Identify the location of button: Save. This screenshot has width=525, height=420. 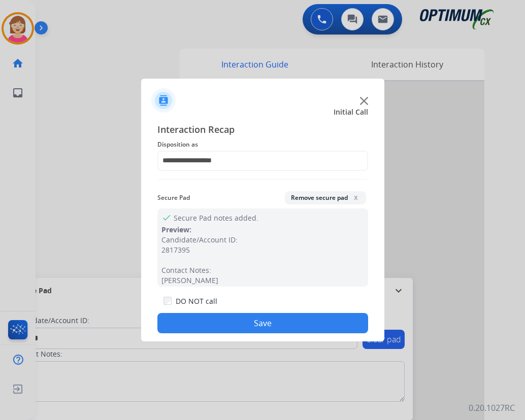
(262, 323).